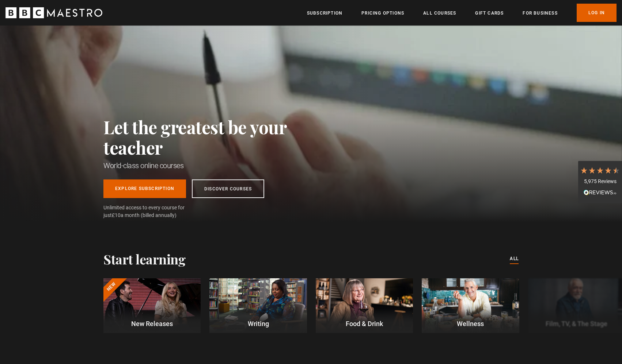 The height and width of the screenshot is (364, 622). I want to click on a: BBC Maestro, so click(54, 13).